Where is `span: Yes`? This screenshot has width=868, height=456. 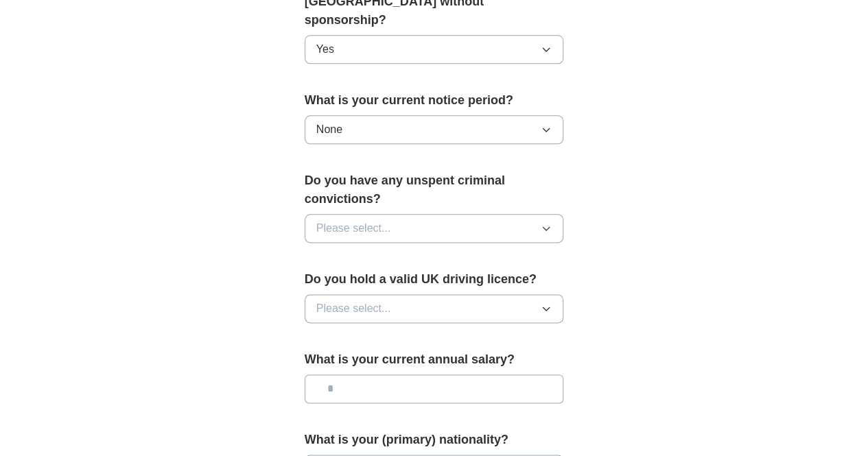 span: Yes is located at coordinates (325, 49).